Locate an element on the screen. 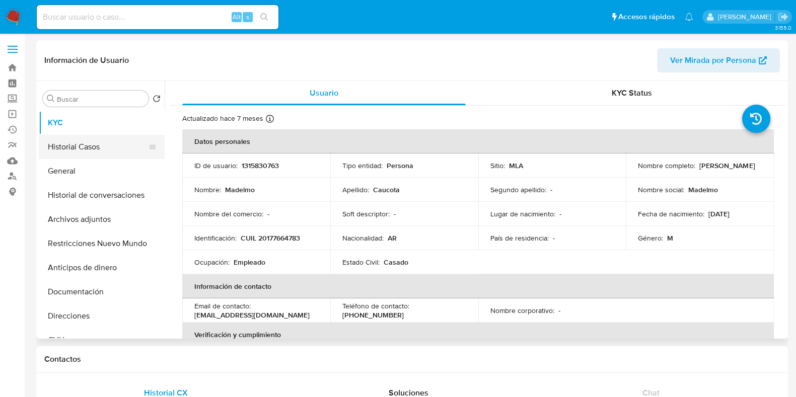 This screenshot has width=796, height=397. p: 1315830763 is located at coordinates (260, 166).